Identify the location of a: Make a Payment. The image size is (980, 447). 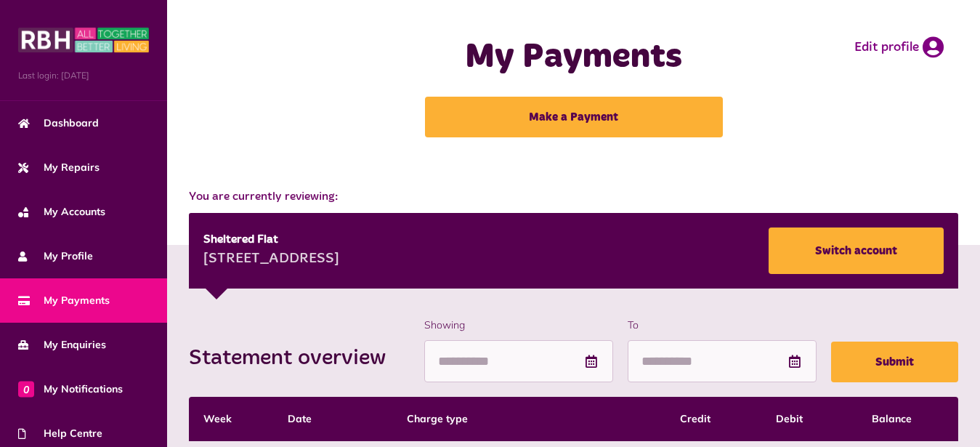
(574, 117).